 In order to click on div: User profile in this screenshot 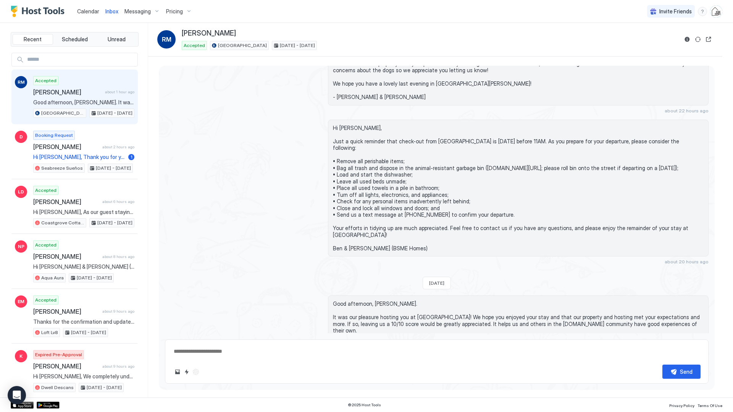, I will do `click(716, 11)`.